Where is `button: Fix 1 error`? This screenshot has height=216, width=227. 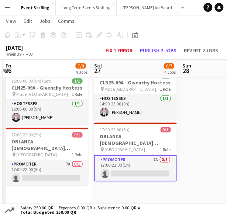
button: Fix 1 error is located at coordinates (119, 51).